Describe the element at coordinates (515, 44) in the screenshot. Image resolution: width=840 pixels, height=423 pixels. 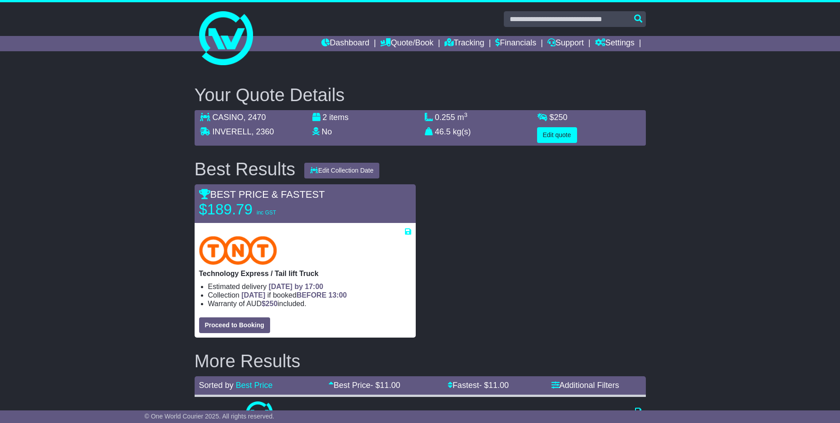
I see `a: Financials` at that location.